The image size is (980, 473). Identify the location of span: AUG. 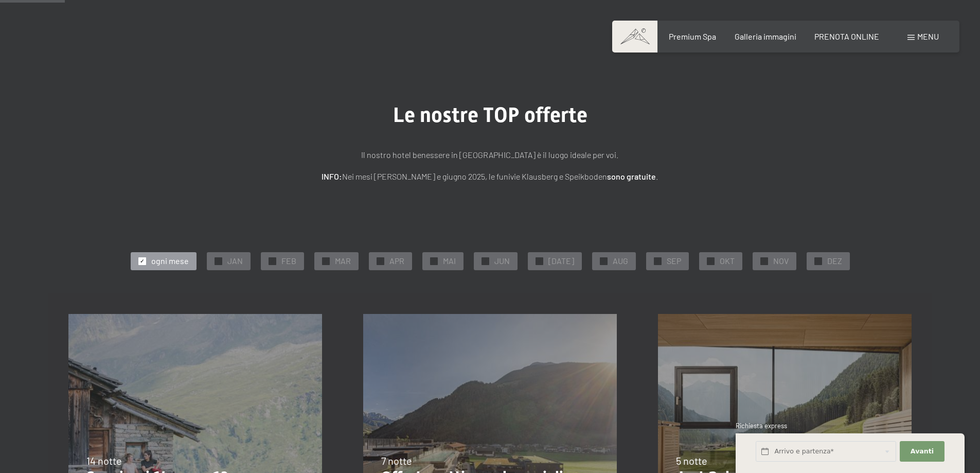
(620, 261).